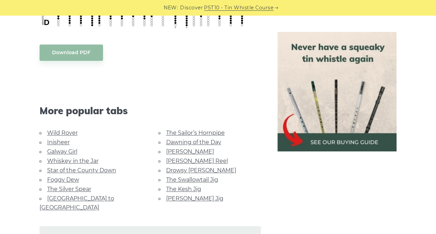  What do you see at coordinates (239, 8) in the screenshot?
I see `a: PST10 - Tin Whistle Course` at bounding box center [239, 8].